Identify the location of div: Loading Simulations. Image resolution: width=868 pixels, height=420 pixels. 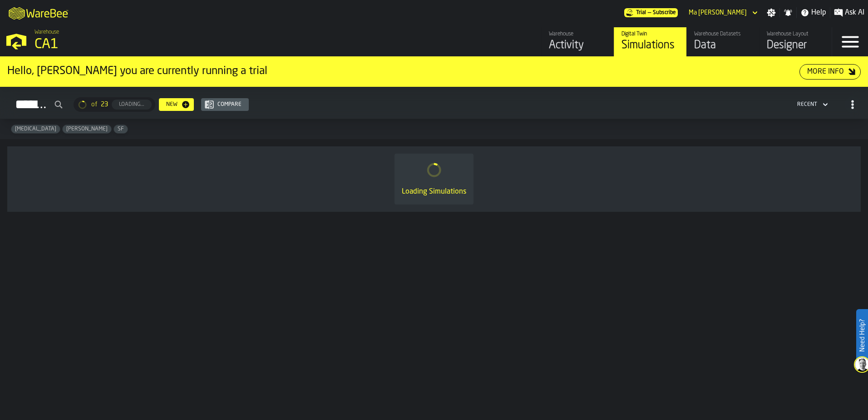
(434, 192).